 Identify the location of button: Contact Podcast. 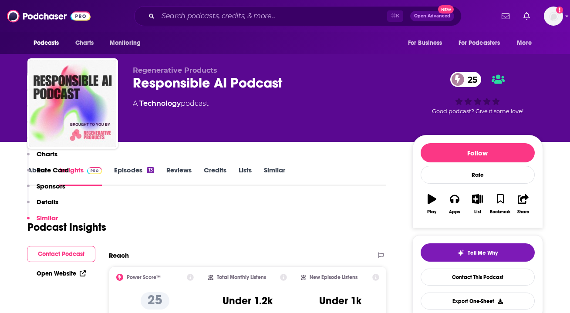
(61, 254).